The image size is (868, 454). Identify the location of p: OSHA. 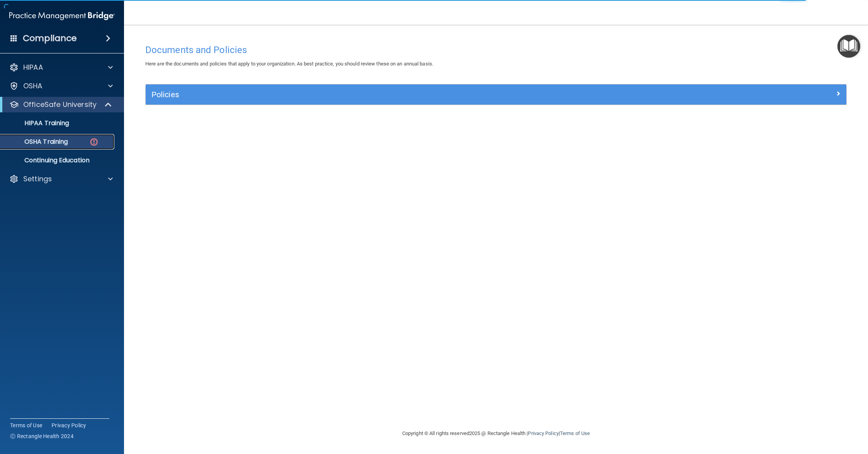
(33, 86).